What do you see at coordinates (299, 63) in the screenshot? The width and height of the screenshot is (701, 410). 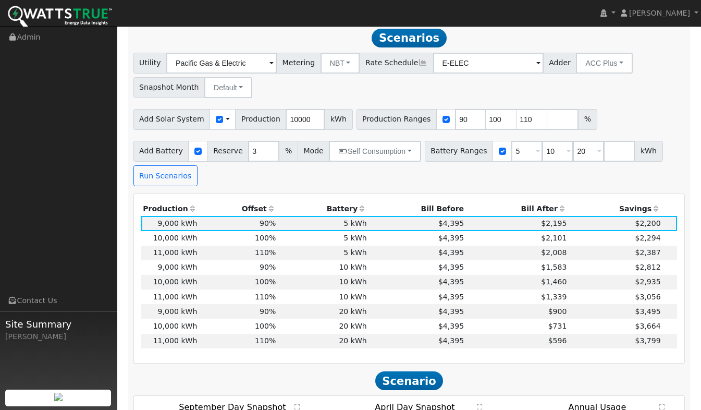 I see `span: Metering` at bounding box center [299, 63].